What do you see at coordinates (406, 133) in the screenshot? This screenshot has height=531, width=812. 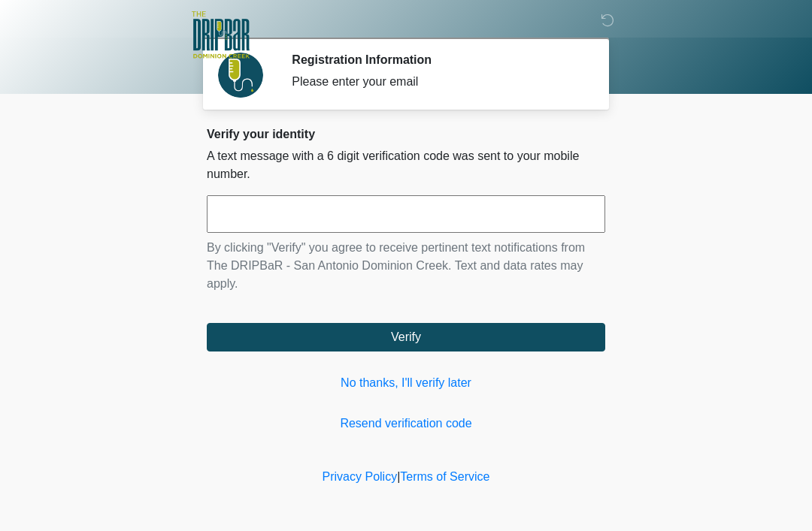 I see `h2: Verify your identity` at bounding box center [406, 133].